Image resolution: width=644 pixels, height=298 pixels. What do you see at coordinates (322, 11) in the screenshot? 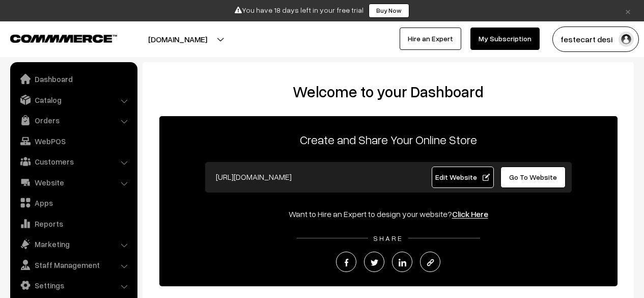
I see `div: You have 18 days left in your free trial` at bounding box center [322, 11].